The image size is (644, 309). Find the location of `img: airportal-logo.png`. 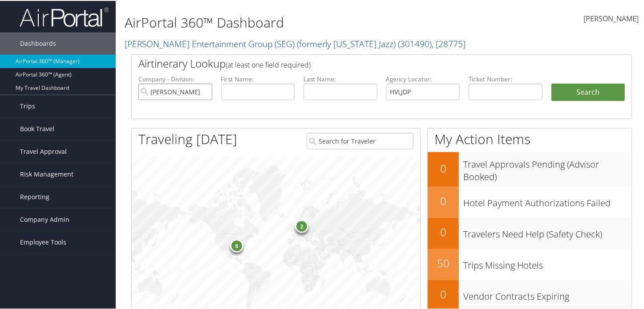

img: airportal-logo.png is located at coordinates (64, 16).